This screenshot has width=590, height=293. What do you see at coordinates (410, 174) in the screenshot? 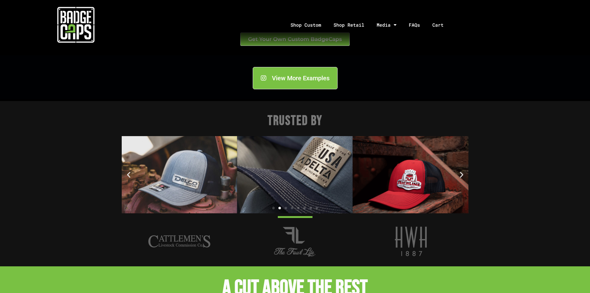
I see `img: richline badgecaps red richardson 112 laser cut custom metal hat` at bounding box center [410, 174].